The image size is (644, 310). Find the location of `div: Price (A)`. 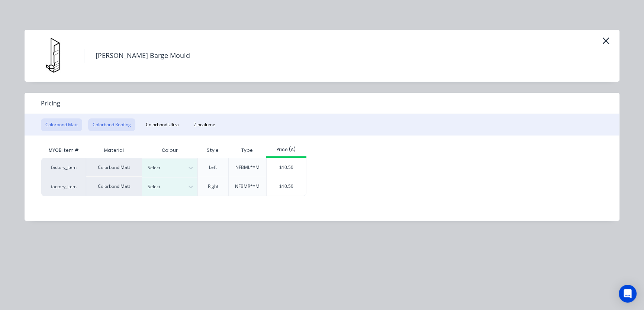

div: Price (A) is located at coordinates (286, 150).